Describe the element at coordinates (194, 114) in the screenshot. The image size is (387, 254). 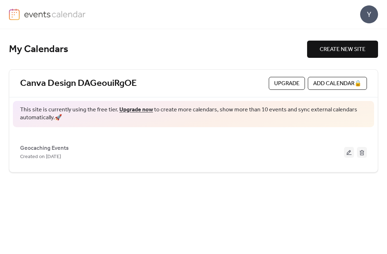
I see `span: This site is currently using the free tier. to create more calendars, show more than 10 events an...` at that location.